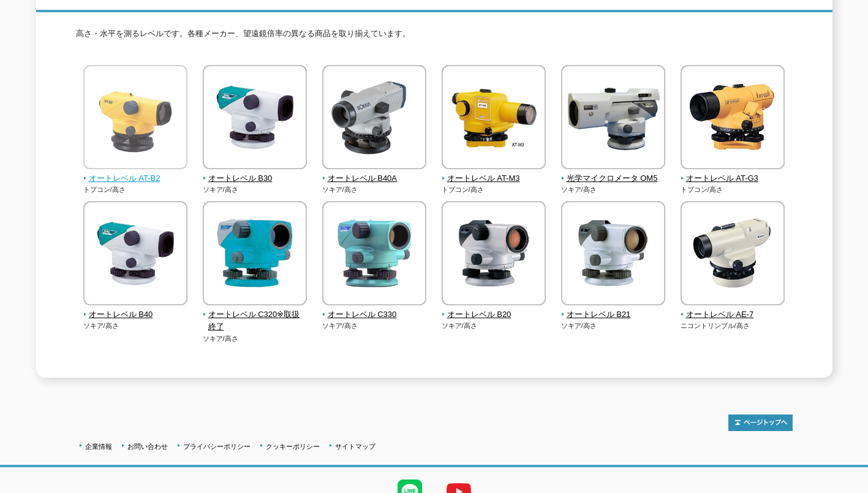 Image resolution: width=868 pixels, height=493 pixels. Describe the element at coordinates (375, 255) in the screenshot. I see `img: オートレベル C330` at that location.